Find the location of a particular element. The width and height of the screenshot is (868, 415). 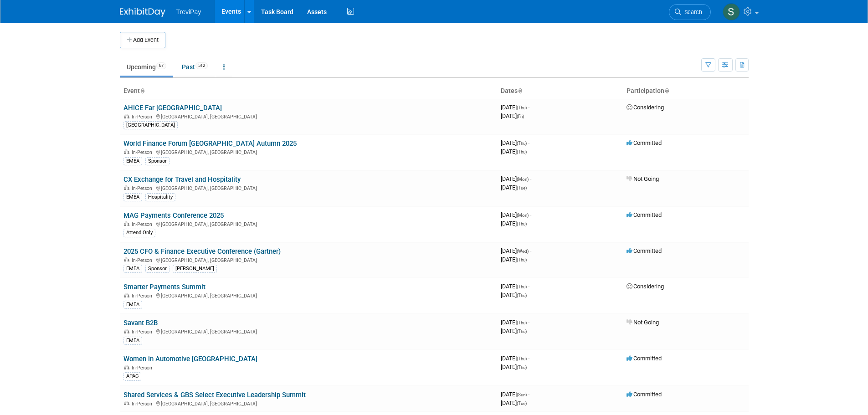

a: Sort by Event Name is located at coordinates (142, 91).